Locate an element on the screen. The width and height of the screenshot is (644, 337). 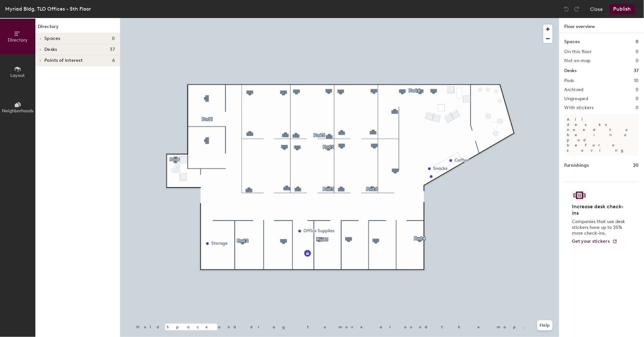
h2: Not on map is located at coordinates (577, 61).